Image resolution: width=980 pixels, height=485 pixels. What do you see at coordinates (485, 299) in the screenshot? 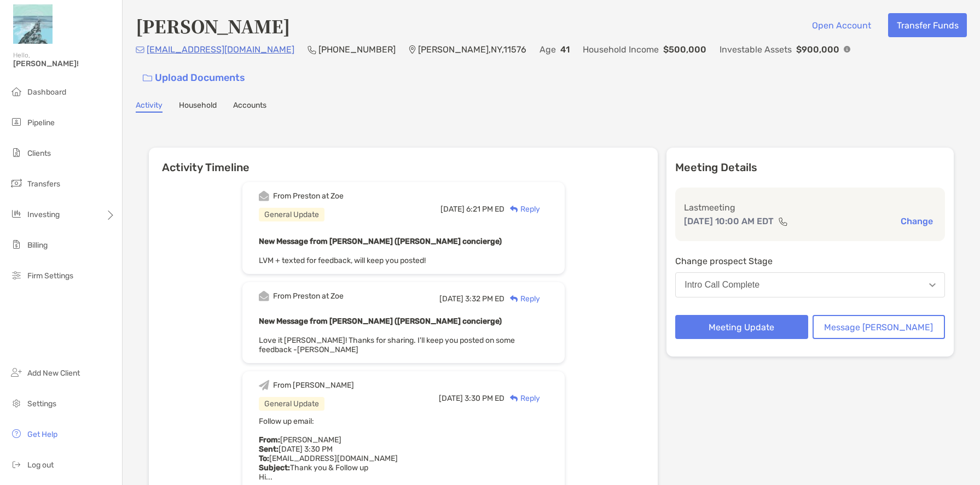
I see `span: 3:32 PM ED` at bounding box center [485, 299].